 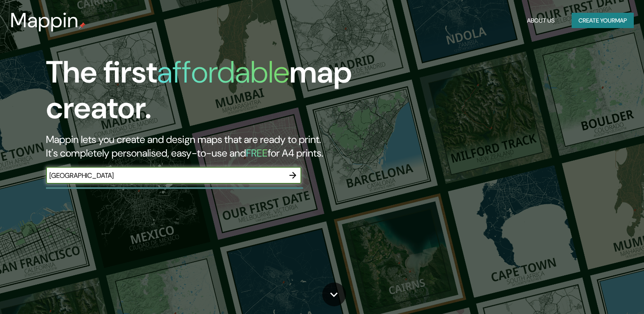 What do you see at coordinates (44, 21) in the screenshot?
I see `h3: Mappin` at bounding box center [44, 21].